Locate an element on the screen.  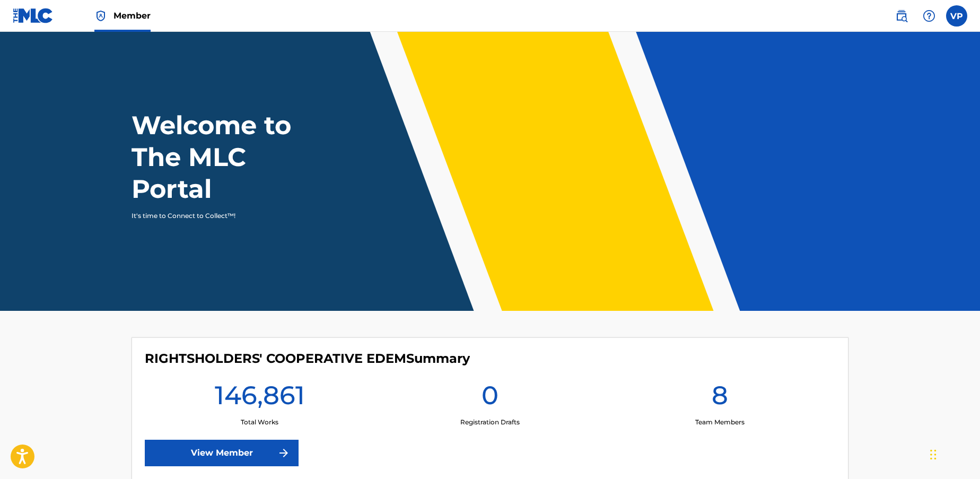
p: It's time to Connect to Collect™! is located at coordinates (223, 216).